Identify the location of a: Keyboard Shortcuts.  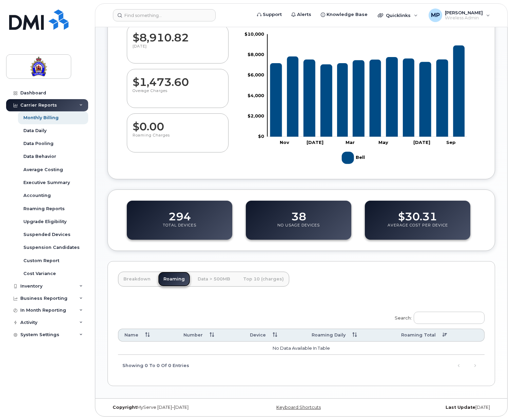
(298, 407).